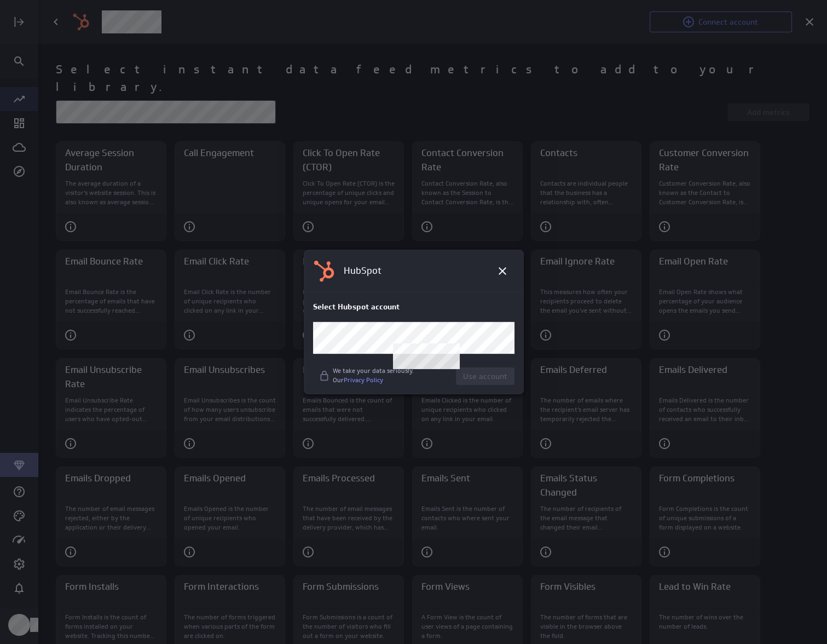 The image size is (827, 644). I want to click on img: service icon, so click(324, 271).